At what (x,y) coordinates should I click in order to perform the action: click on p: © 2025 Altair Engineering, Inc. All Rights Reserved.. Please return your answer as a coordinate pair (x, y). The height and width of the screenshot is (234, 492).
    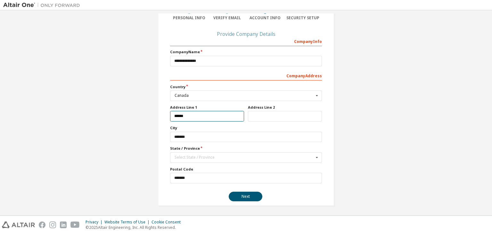
    Looking at the image, I should click on (135, 227).